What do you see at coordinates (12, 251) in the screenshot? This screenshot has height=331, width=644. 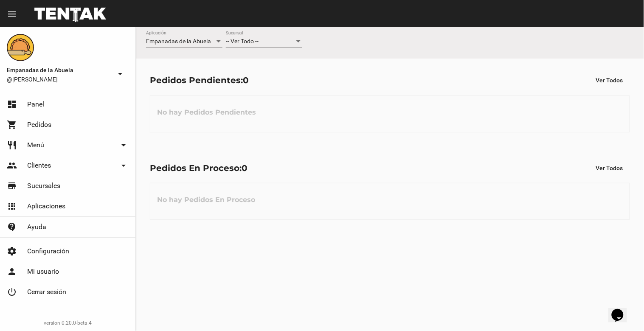 I see `mat-icon: settings` at bounding box center [12, 251].